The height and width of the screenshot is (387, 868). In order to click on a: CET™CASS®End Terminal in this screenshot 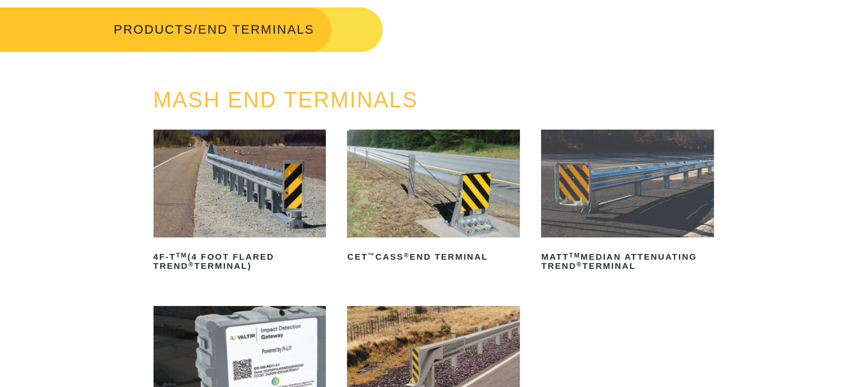, I will do `click(433, 198)`.